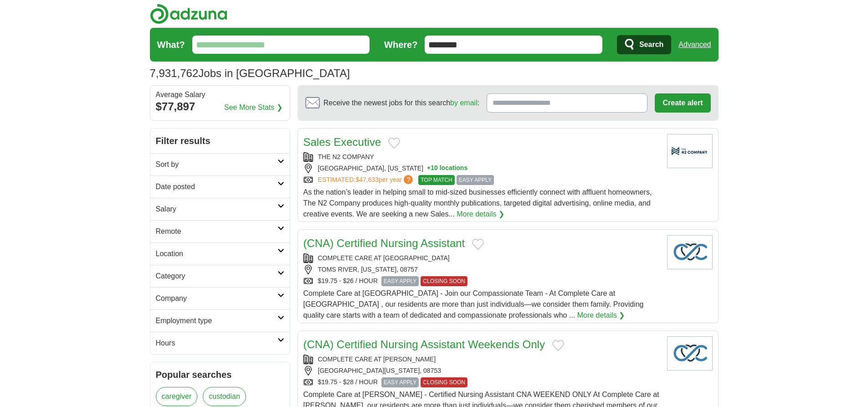  I want to click on span: Receive the newest jobs for this search :, so click(401, 103).